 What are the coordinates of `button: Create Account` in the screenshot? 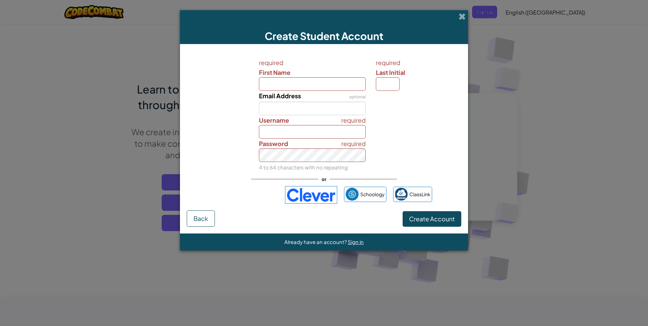 It's located at (432, 219).